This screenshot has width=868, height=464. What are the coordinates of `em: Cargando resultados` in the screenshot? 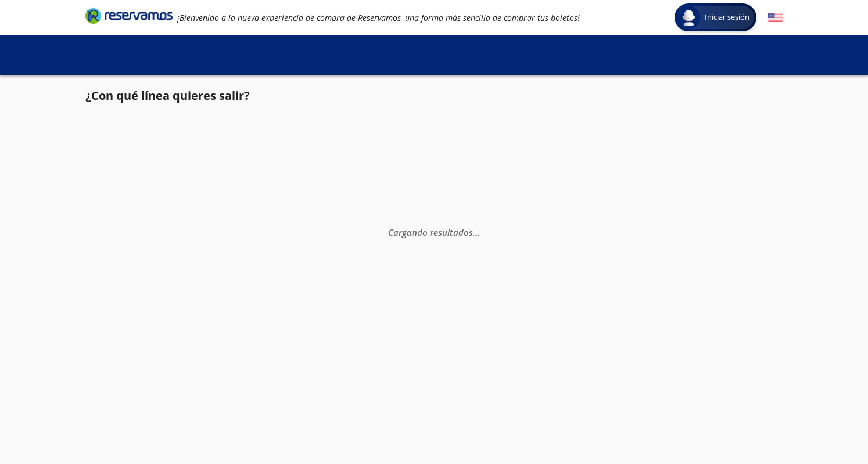 It's located at (434, 231).